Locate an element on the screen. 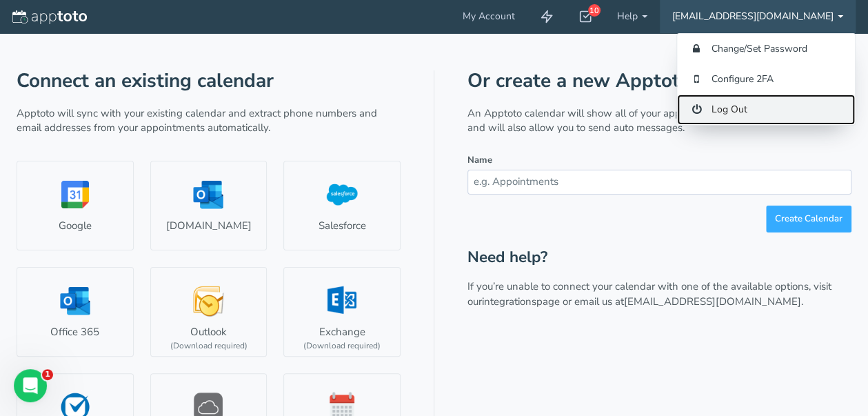 The height and width of the screenshot is (416, 868). h1: Connect an existing calendar is located at coordinates (208, 81).